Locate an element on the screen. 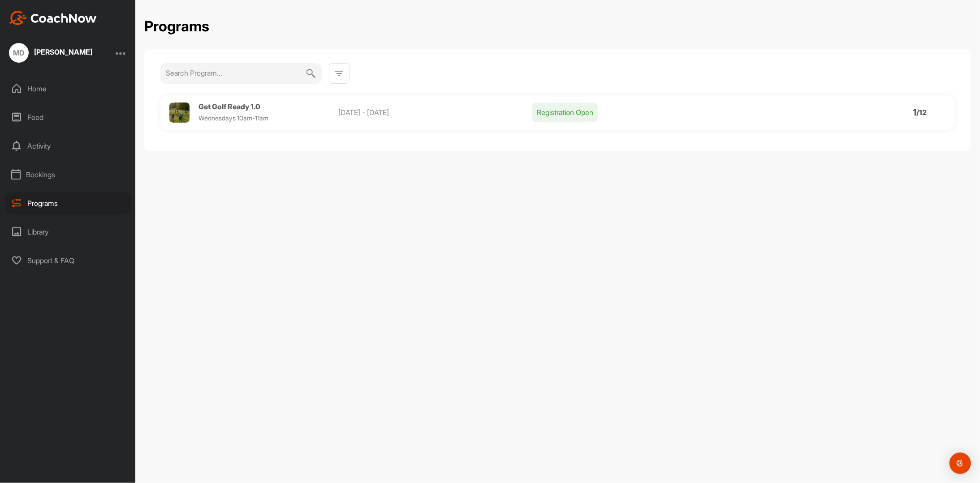 The width and height of the screenshot is (980, 483). img: Profile picture is located at coordinates (179, 113).